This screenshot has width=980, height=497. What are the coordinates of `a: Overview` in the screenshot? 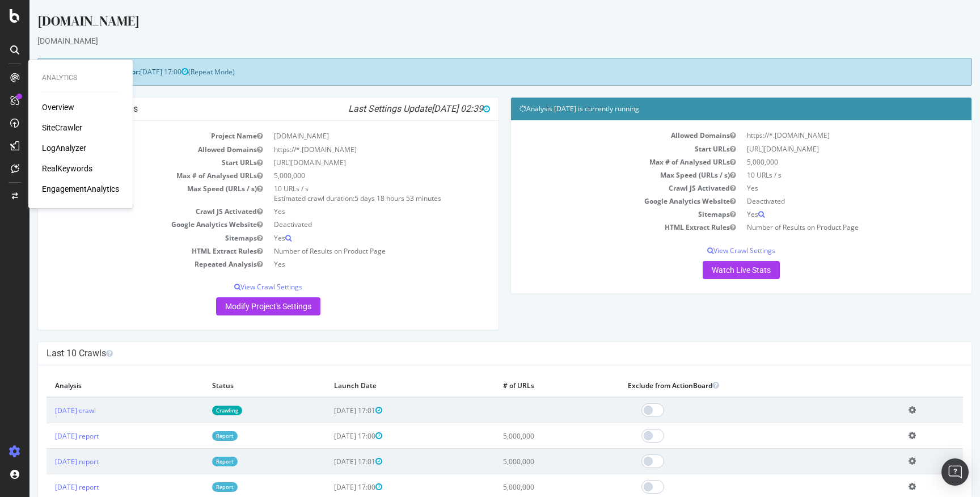 It's located at (57, 107).